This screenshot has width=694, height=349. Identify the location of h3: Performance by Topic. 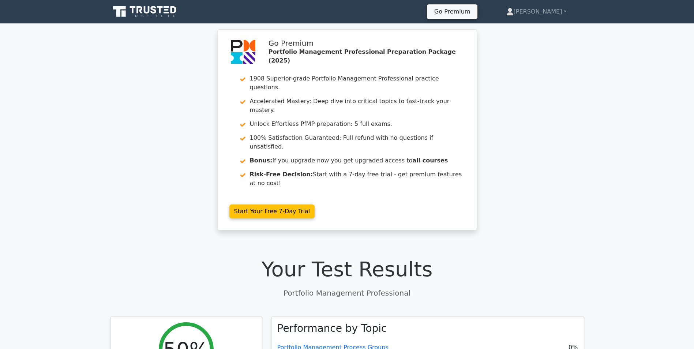
(332, 329).